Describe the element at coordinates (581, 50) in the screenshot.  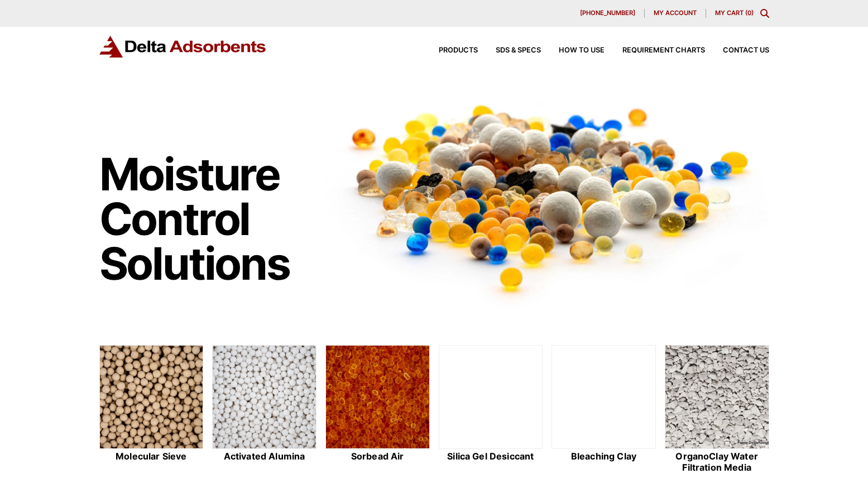
I see `span: How to Use` at that location.